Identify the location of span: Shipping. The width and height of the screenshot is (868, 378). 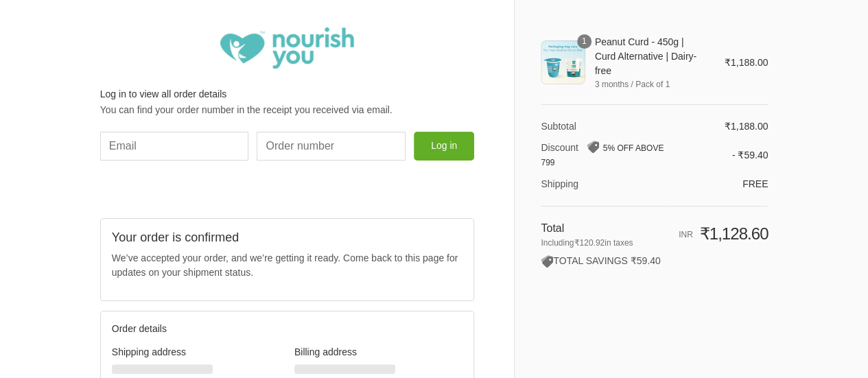
(559, 184).